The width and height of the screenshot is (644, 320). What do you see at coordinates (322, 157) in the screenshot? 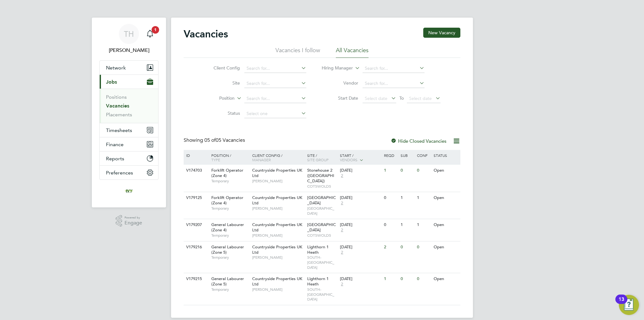
I see `div: Site /` at bounding box center [322, 157].